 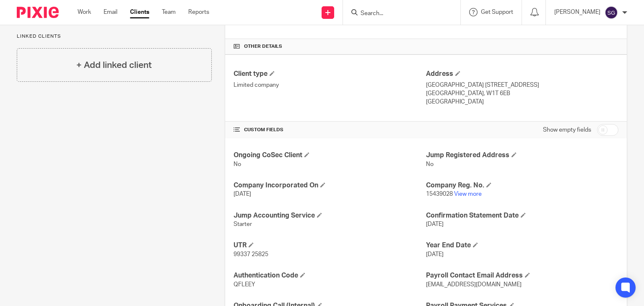 I want to click on a: Reports, so click(x=199, y=12).